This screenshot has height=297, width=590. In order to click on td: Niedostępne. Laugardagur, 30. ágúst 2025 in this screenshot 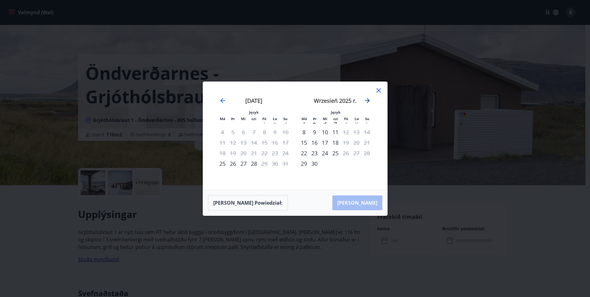, I will do `click(275, 164)`.